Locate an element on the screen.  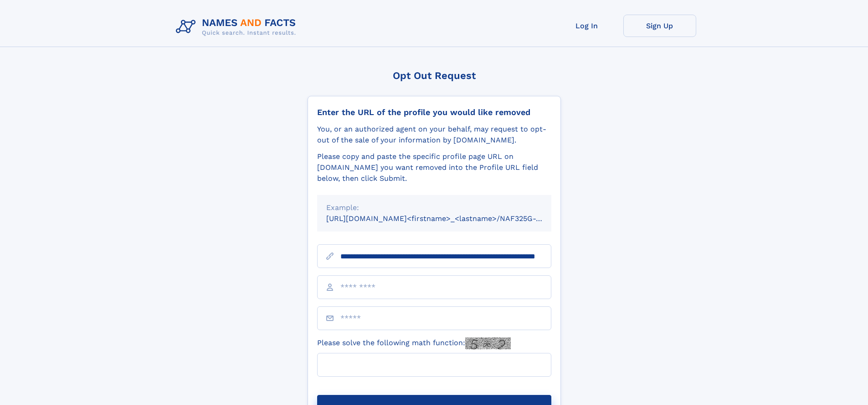
div: Enter the URL of the profile you would like removed is located at coordinates (434, 112).